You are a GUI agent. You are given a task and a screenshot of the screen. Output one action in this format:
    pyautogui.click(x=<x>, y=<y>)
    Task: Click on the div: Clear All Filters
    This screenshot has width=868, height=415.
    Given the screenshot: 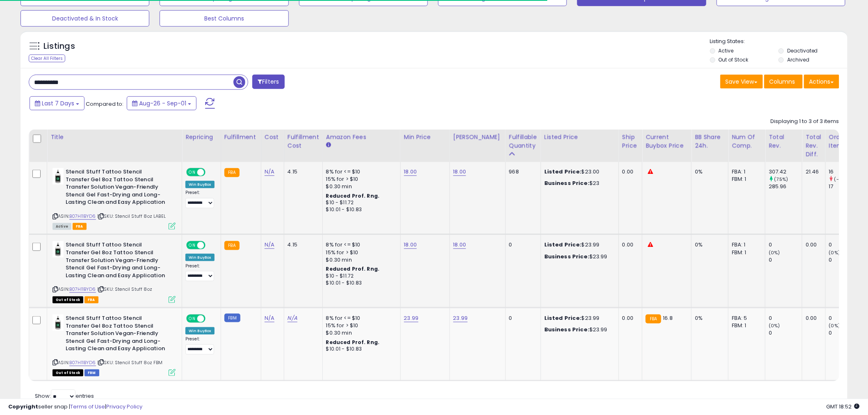 What is the action you would take?
    pyautogui.click(x=47, y=58)
    